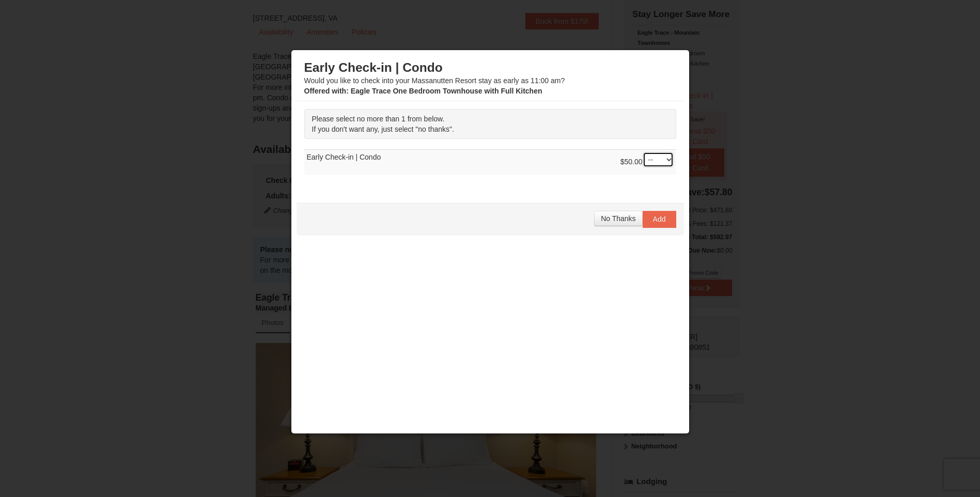 The height and width of the screenshot is (497, 980). What do you see at coordinates (490, 68) in the screenshot?
I see `h3: Early Check-in | Condo` at bounding box center [490, 68].